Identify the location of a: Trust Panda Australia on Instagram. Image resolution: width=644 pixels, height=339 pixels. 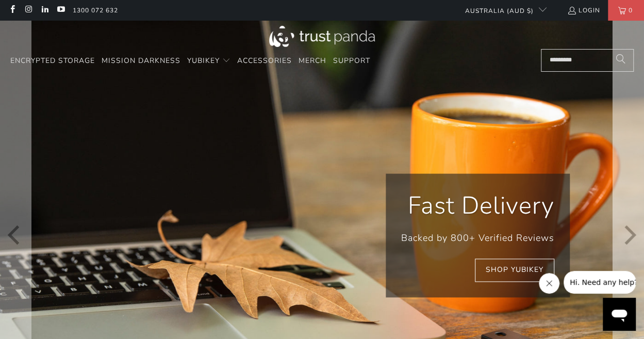
(27, 11).